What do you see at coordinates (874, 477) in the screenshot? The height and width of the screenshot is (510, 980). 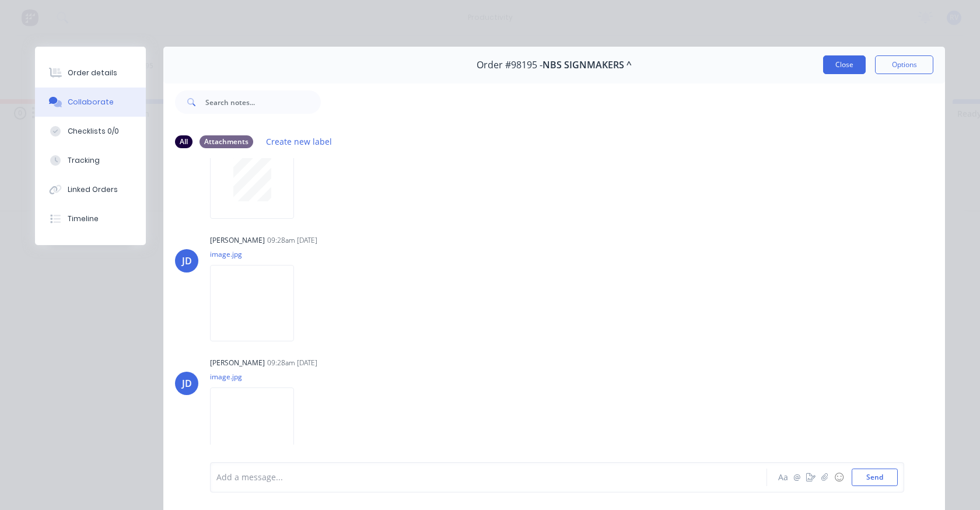 I see `button: Send` at bounding box center [874, 477].